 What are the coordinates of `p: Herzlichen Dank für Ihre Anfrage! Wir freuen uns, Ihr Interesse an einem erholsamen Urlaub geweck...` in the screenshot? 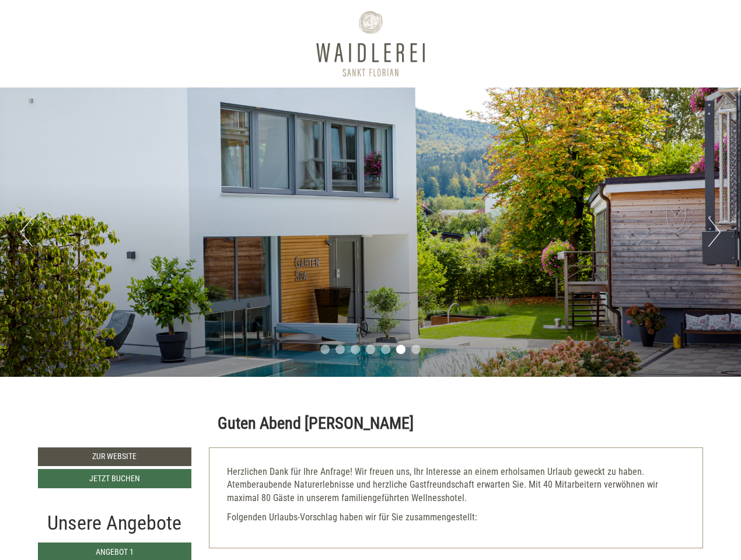 It's located at (457, 485).